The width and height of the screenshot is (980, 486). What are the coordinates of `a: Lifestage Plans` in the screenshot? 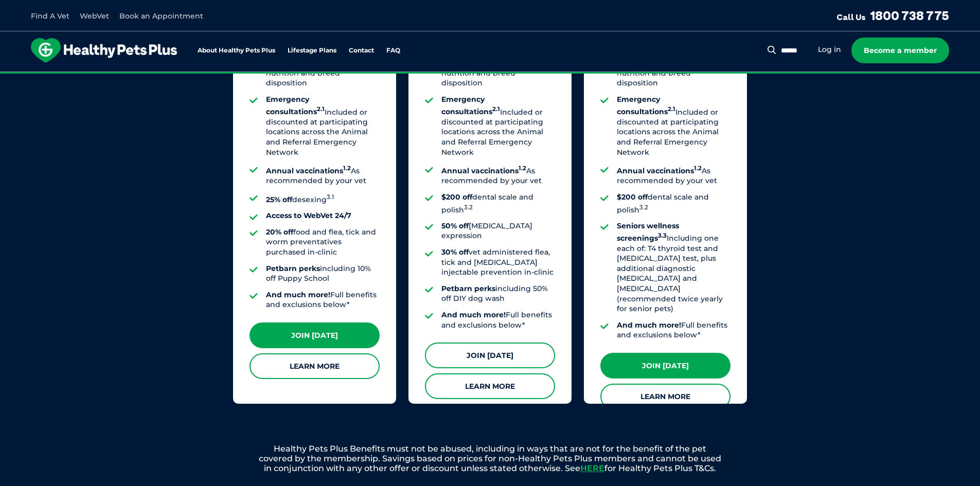 It's located at (312, 50).